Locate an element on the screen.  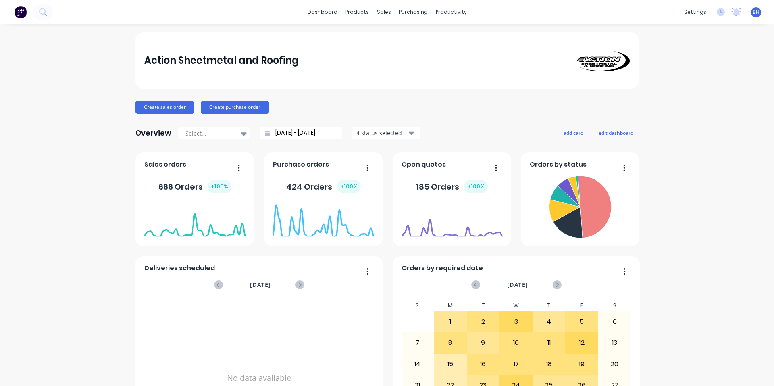
div: 424 Orders is located at coordinates (323, 186).